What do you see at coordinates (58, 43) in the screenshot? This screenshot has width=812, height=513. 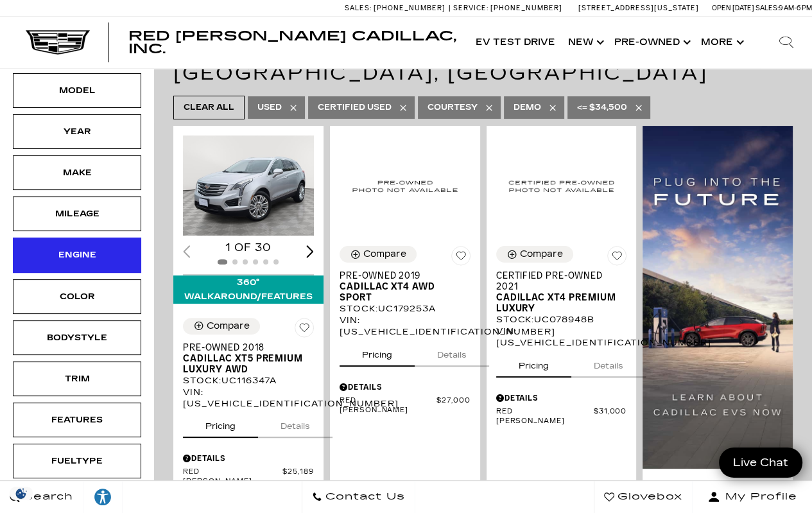 I see `a: Cadillac Dark Logo with Cadillac White Text` at bounding box center [58, 43].